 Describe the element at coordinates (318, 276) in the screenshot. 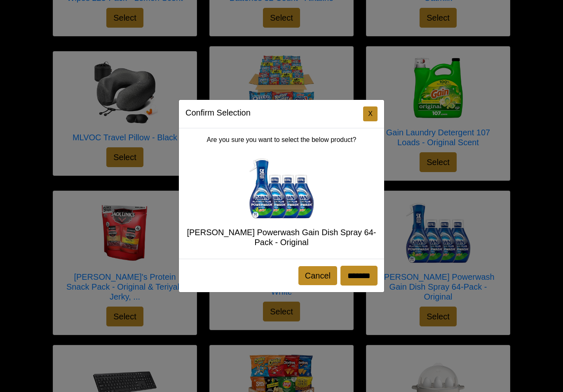

I see `button: Cancel` at that location.